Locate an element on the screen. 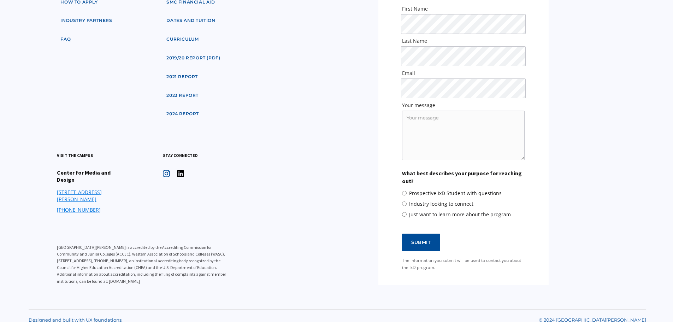  input: Prospective IxD Student with questions is located at coordinates (404, 193).